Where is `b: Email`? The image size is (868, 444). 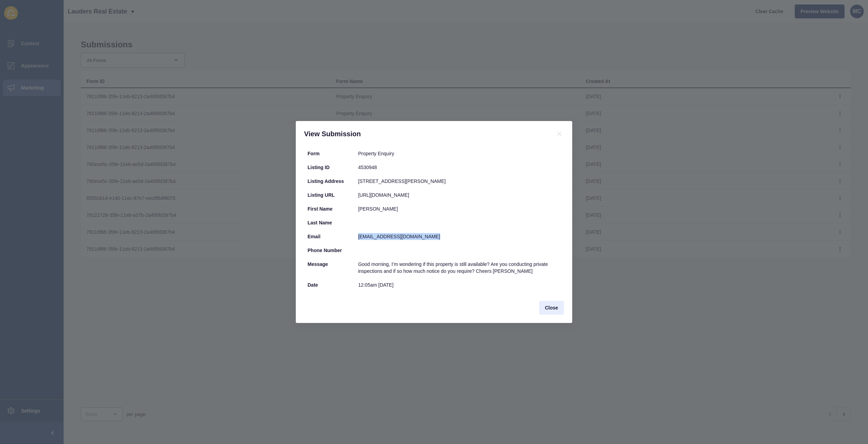
b: Email is located at coordinates (314, 237).